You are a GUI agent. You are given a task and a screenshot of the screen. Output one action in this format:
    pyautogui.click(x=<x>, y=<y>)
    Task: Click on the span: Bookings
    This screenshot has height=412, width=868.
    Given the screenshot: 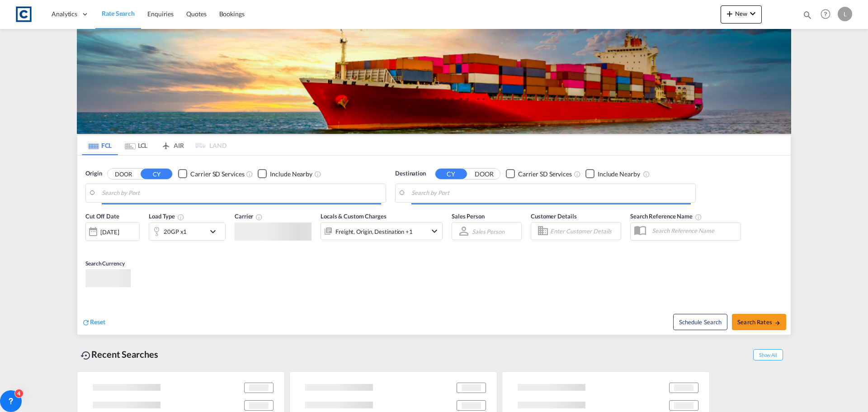 What is the action you would take?
    pyautogui.click(x=232, y=14)
    